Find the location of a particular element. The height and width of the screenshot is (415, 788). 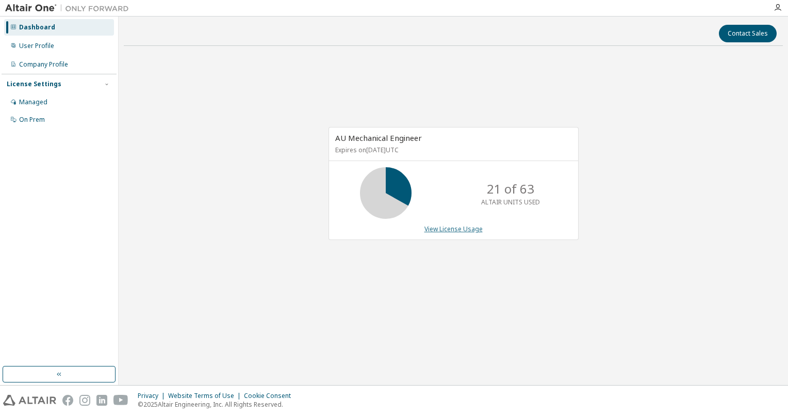

div: On Prem is located at coordinates (32, 120).